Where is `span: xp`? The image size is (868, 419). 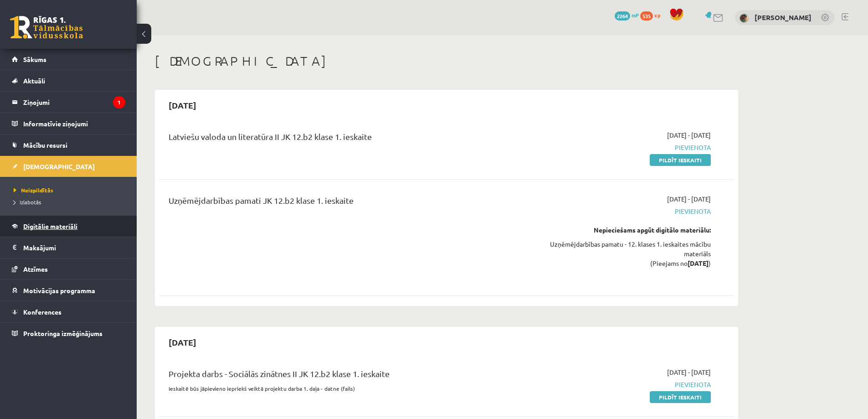
span: xp is located at coordinates (657, 15).